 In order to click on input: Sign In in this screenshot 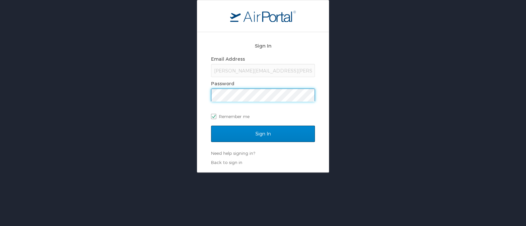, I will do `click(263, 134)`.